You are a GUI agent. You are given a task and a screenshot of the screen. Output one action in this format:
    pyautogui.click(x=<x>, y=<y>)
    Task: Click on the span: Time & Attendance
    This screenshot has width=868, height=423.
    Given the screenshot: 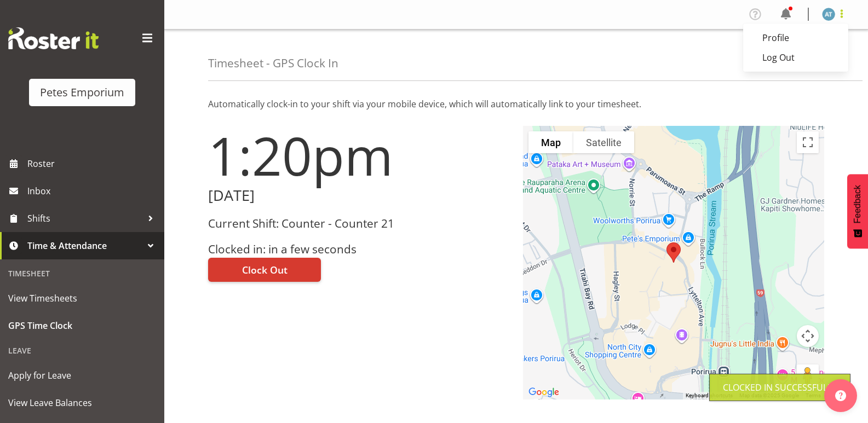 What is the action you would take?
    pyautogui.click(x=85, y=245)
    